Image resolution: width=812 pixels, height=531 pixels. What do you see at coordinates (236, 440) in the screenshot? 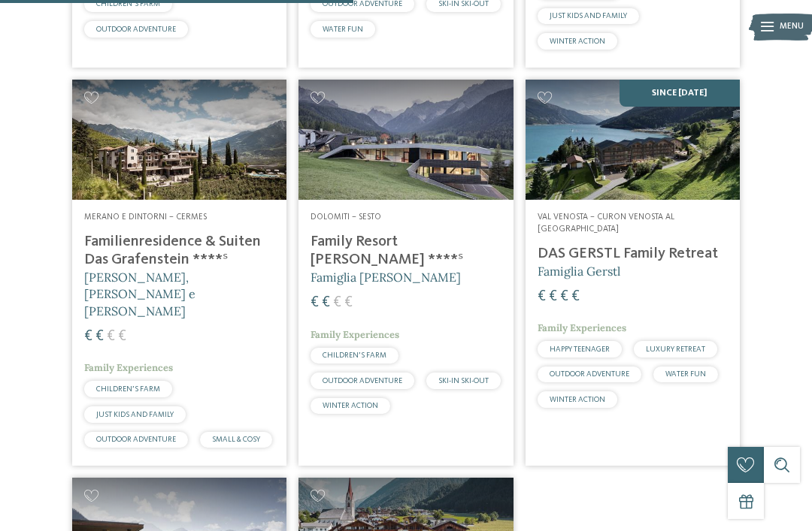
I see `span: SMALL & COSY` at bounding box center [236, 440].